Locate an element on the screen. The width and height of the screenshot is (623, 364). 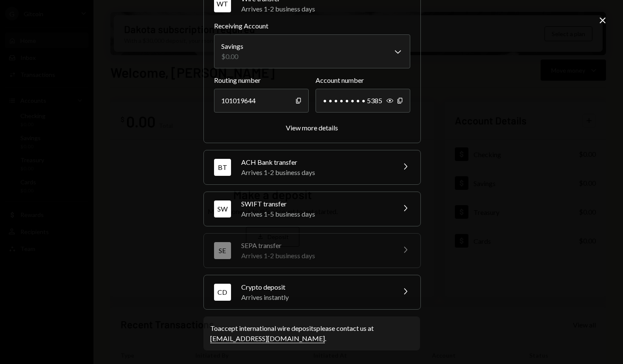
label: Receiving Account is located at coordinates (312, 26).